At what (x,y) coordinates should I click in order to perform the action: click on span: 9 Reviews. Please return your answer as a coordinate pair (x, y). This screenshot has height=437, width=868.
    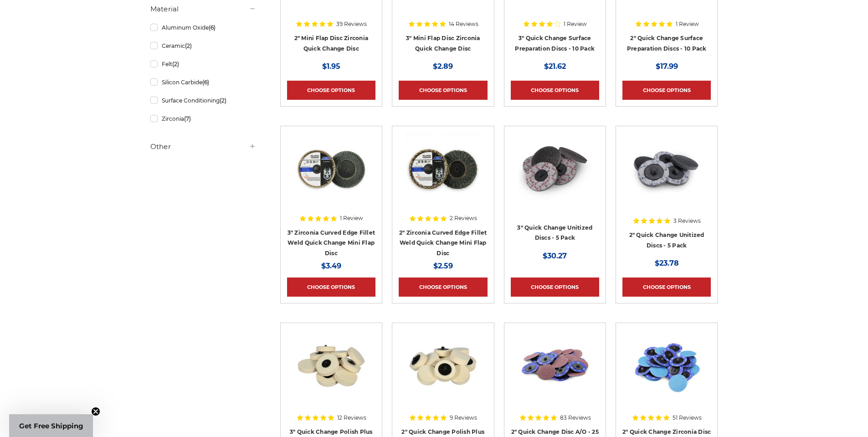
    Looking at the image, I should click on (464, 418).